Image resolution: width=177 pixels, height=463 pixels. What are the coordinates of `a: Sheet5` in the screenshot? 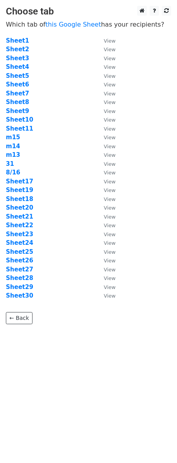 It's located at (17, 76).